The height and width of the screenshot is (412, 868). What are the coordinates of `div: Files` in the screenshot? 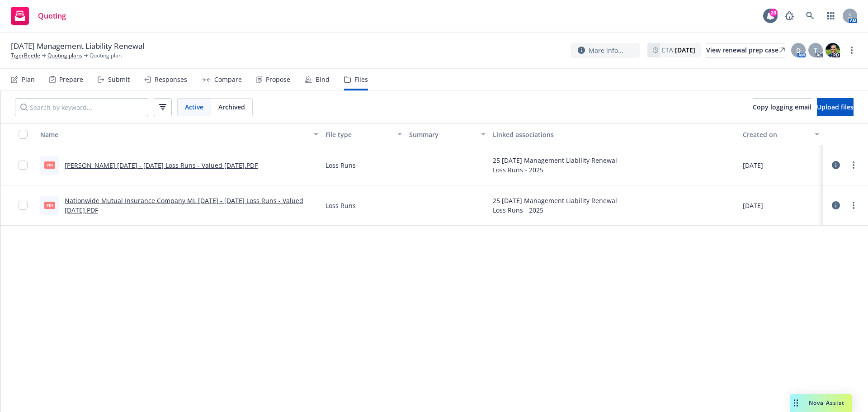 It's located at (361, 80).